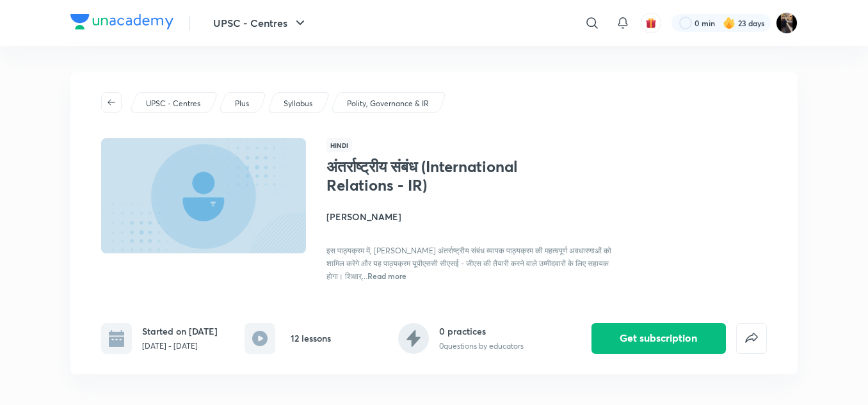 Image resolution: width=868 pixels, height=405 pixels. What do you see at coordinates (431, 176) in the screenshot?
I see `h1: अंतर्राष्ट्रीय संबंध (International Relations - IR)` at bounding box center [431, 176].